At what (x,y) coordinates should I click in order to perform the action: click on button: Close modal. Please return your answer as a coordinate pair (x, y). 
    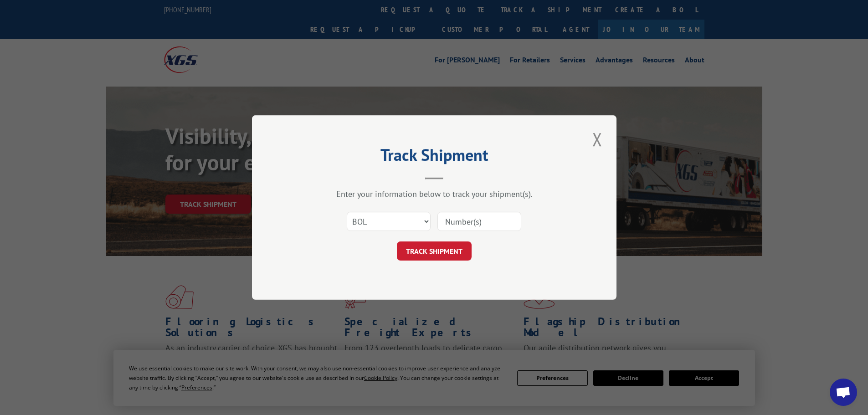
    Looking at the image, I should click on (597, 139).